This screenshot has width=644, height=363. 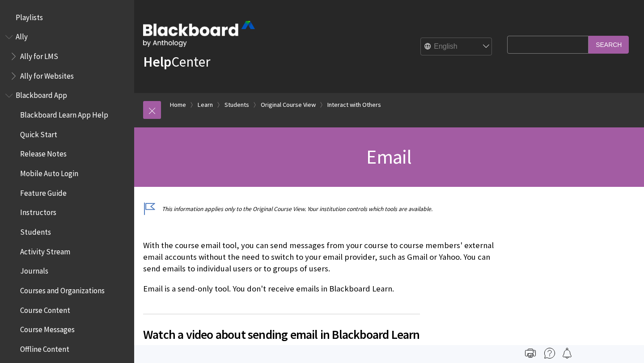 I want to click on p: This information applies only to the Original Course View. Your institution controls which tools ..., so click(x=323, y=209).